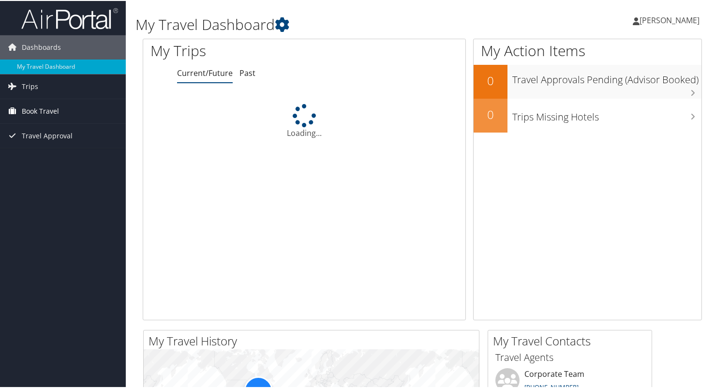  What do you see at coordinates (570, 357) in the screenshot?
I see `h3: Travel Agents` at bounding box center [570, 357].